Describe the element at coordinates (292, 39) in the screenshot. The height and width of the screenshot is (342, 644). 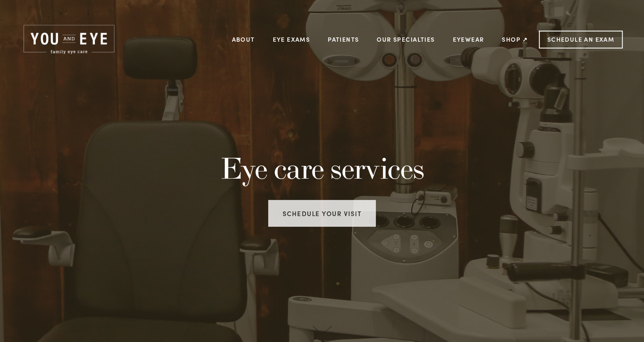
I see `a: Eye Exams` at that location.